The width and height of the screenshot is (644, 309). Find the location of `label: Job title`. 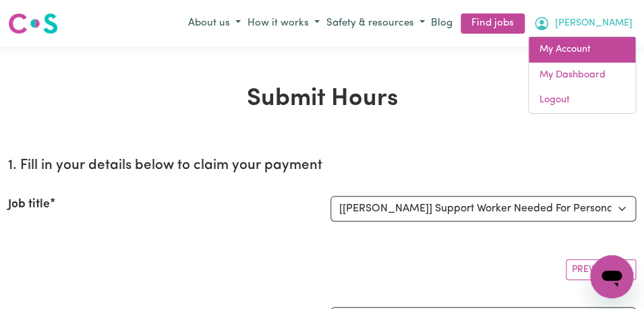

label: Job title is located at coordinates (29, 205).